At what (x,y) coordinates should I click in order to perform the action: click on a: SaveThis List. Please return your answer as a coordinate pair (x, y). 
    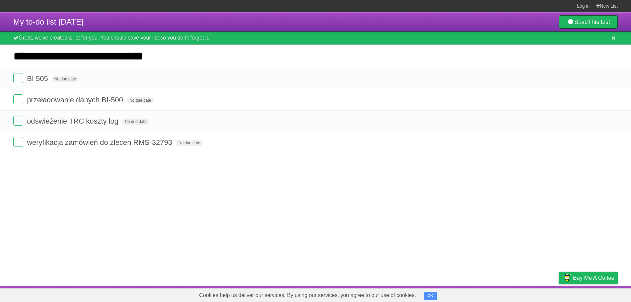
    Looking at the image, I should click on (588, 22).